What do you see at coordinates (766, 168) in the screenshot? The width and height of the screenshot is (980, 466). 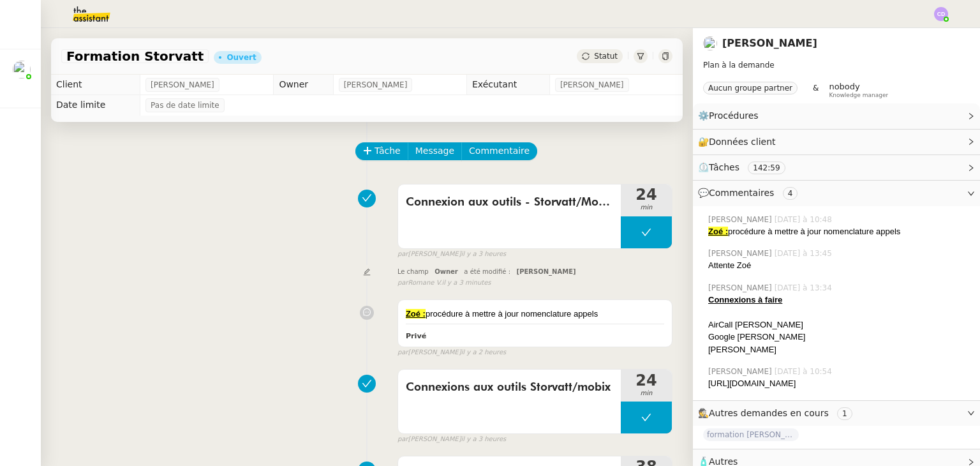 I see `nz-tag: 142:59` at bounding box center [766, 168].